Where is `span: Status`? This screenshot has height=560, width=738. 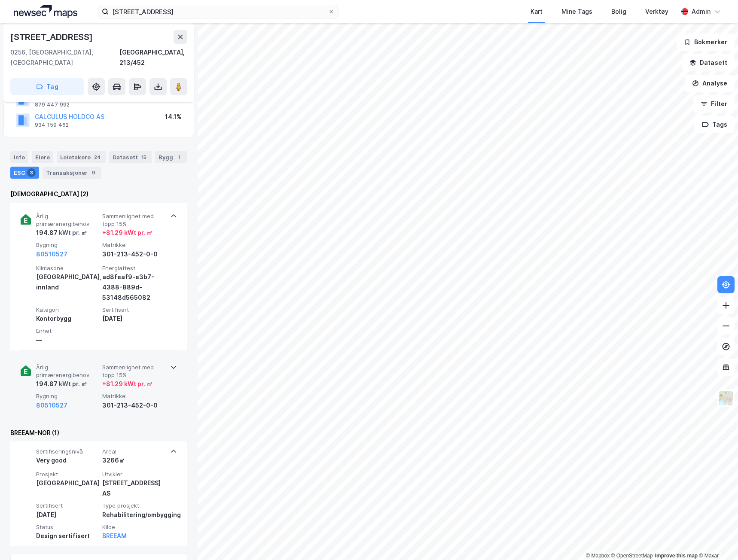
span: Status is located at coordinates (67, 526).